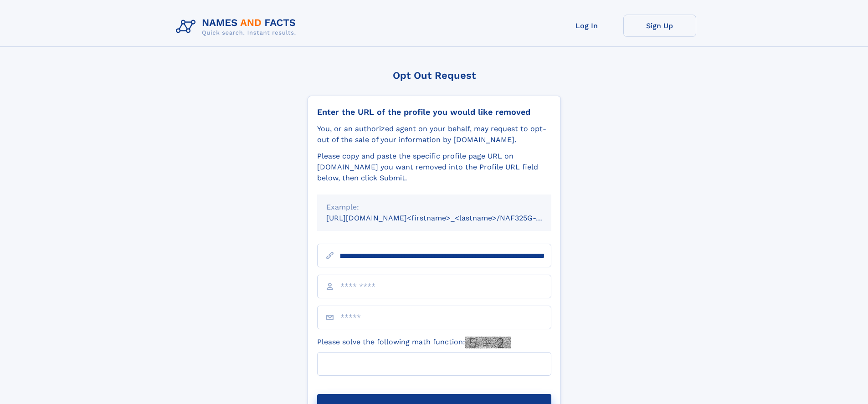 This screenshot has width=868, height=404. Describe the element at coordinates (434, 135) in the screenshot. I see `div: You, or an authorized agent on your behalf, may request to opt-out of the sale of your informatio...` at that location.